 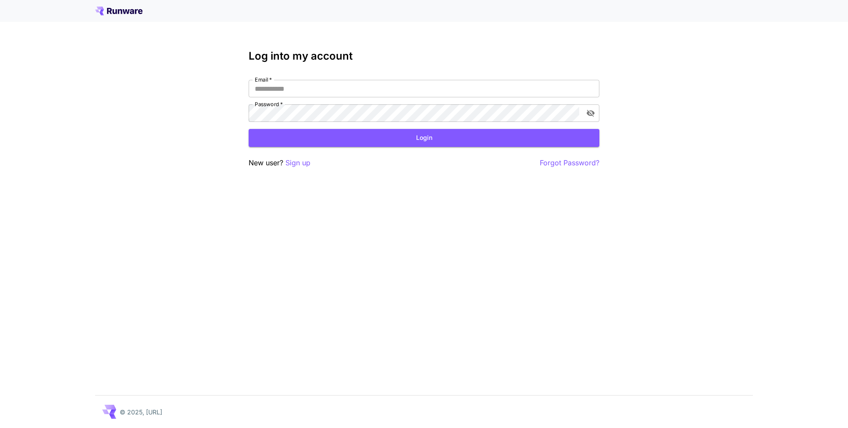 I want to click on button: toggle password visibility, so click(x=591, y=113).